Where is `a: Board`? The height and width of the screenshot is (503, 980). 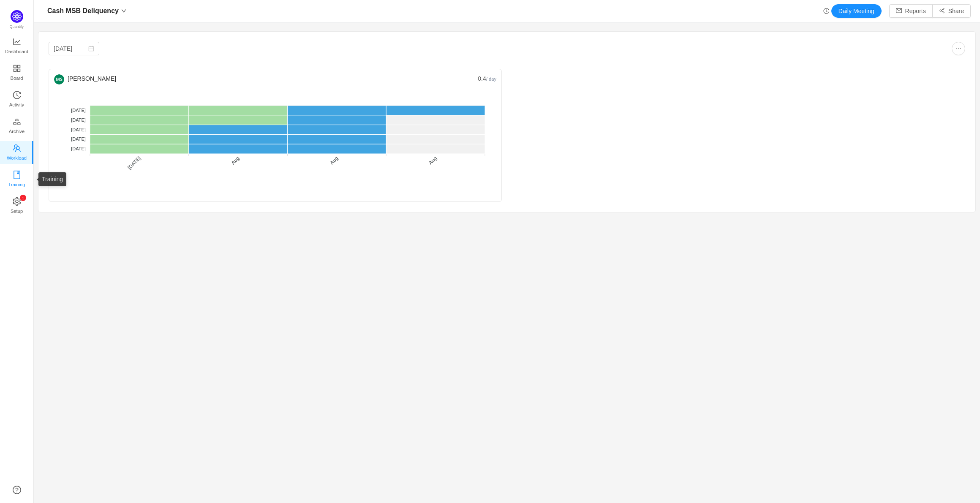 a: Board is located at coordinates (17, 73).